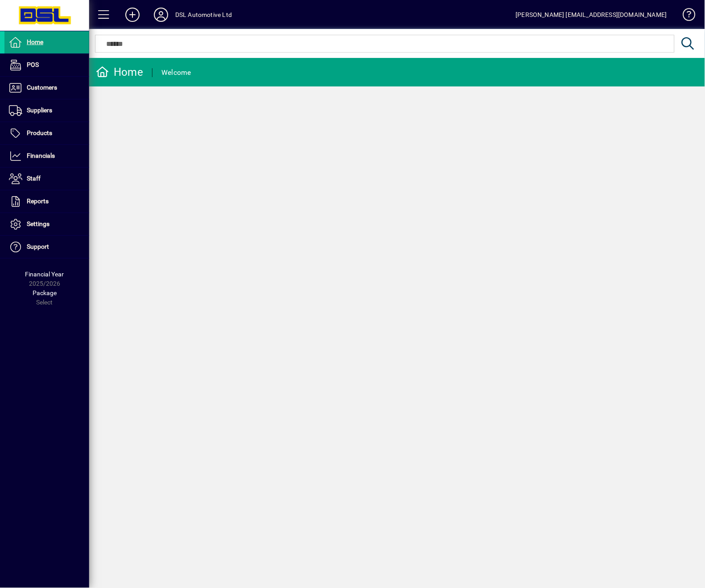  What do you see at coordinates (34, 42) in the screenshot?
I see `span: Home` at bounding box center [34, 42].